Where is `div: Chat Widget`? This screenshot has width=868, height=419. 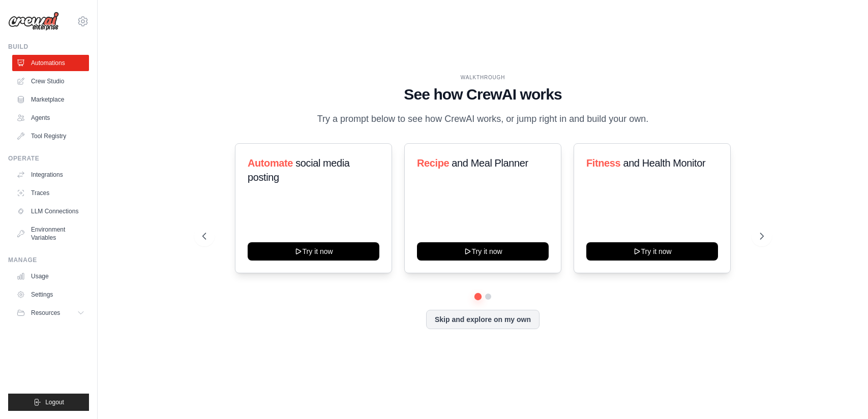 div: Chat Widget is located at coordinates (842, 395).